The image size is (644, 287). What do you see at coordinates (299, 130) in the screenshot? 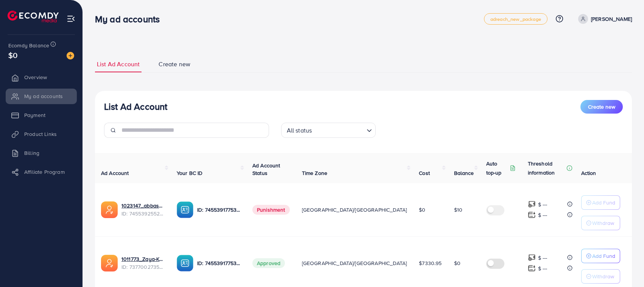
I see `span: All status` at bounding box center [299, 130].